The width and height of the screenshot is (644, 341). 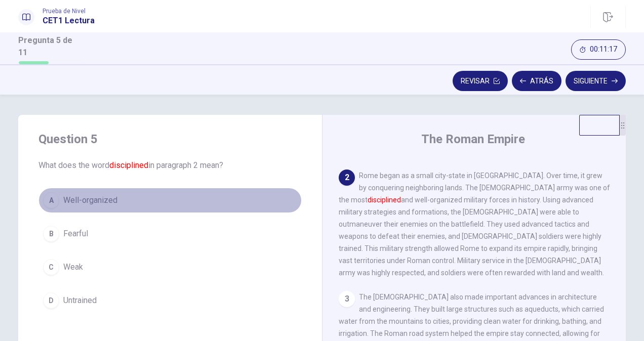 I want to click on div: A, so click(x=51, y=201).